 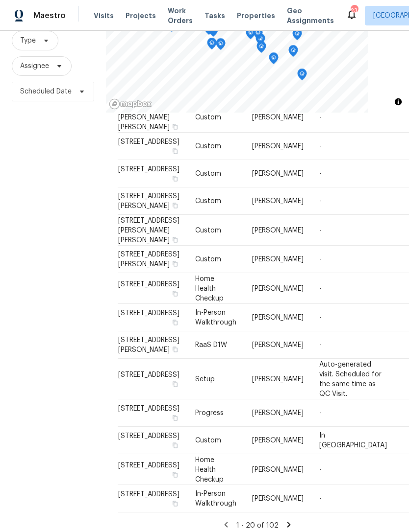 What do you see at coordinates (398, 102) in the screenshot?
I see `span: Toggle attribution` at bounding box center [398, 102].